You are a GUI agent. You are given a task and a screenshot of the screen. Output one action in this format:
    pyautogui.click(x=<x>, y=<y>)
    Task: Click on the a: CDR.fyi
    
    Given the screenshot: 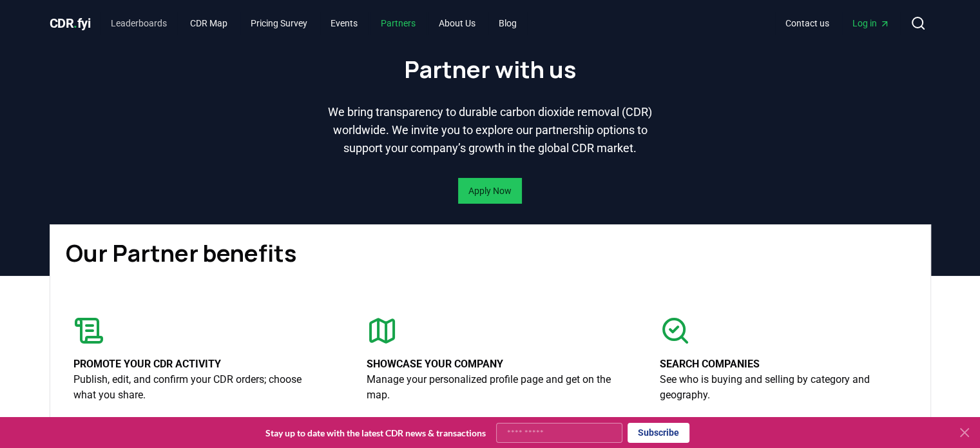 What is the action you would take?
    pyautogui.click(x=70, y=23)
    